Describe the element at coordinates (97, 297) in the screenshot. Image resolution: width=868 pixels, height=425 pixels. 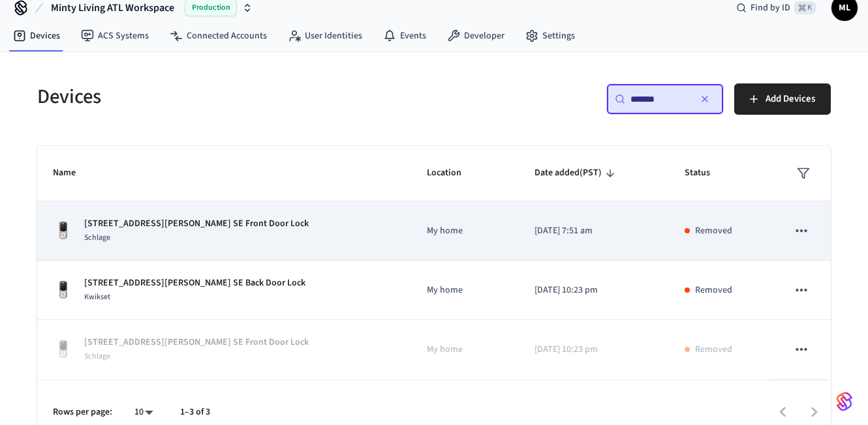
I see `span: Kwikset` at that location.